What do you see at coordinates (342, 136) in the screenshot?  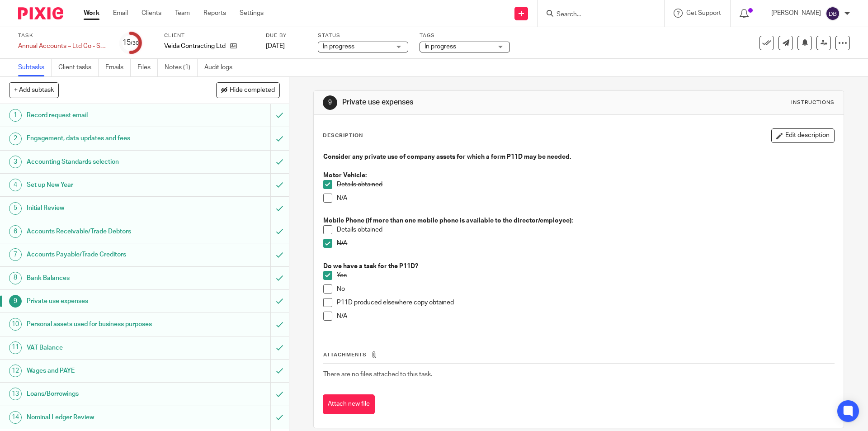 I see `p: Description` at bounding box center [342, 136].